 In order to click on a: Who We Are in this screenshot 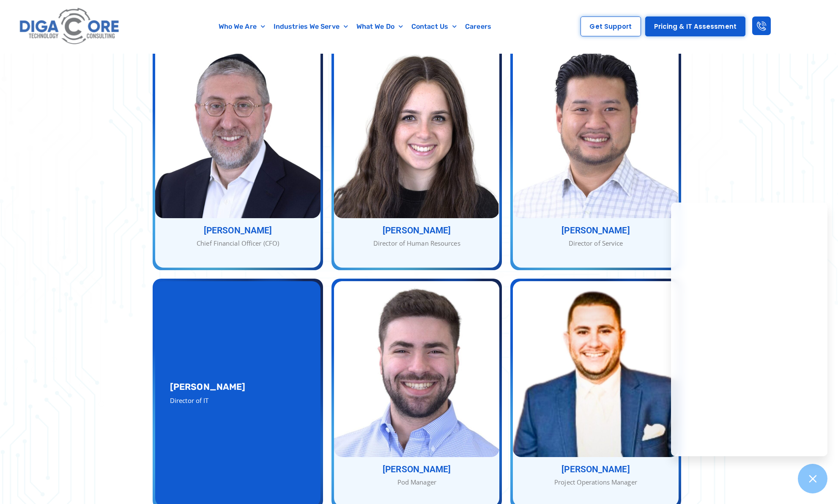, I will do `click(242, 27)`.